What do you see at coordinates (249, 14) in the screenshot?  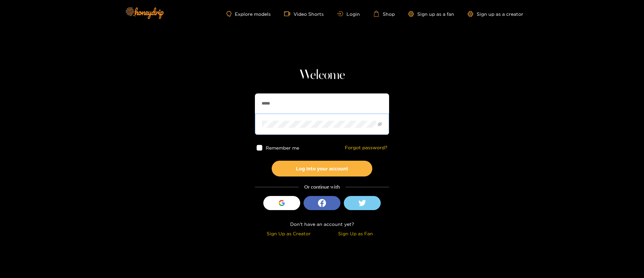 I see `a: Explore models` at bounding box center [249, 14].